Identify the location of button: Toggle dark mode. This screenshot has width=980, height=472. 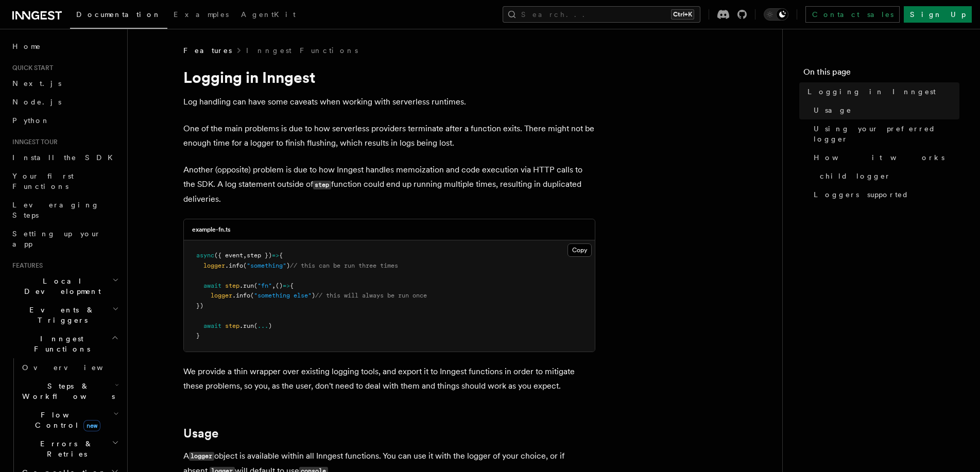
(776, 15).